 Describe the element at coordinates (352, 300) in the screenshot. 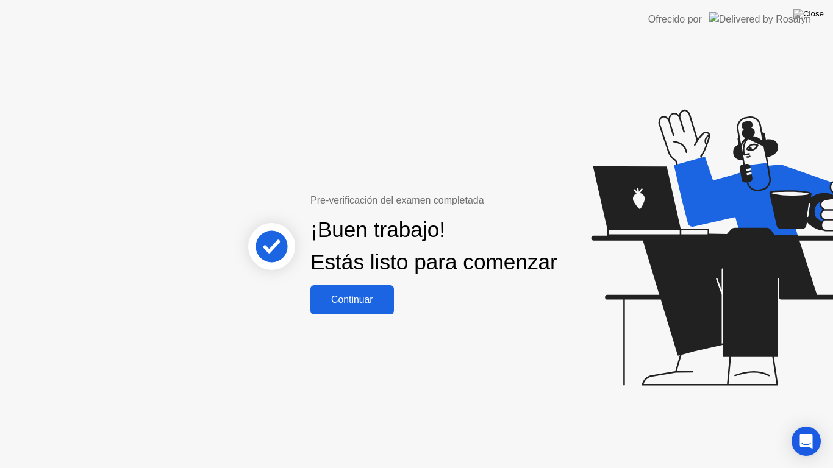

I see `button: Continuar` at that location.